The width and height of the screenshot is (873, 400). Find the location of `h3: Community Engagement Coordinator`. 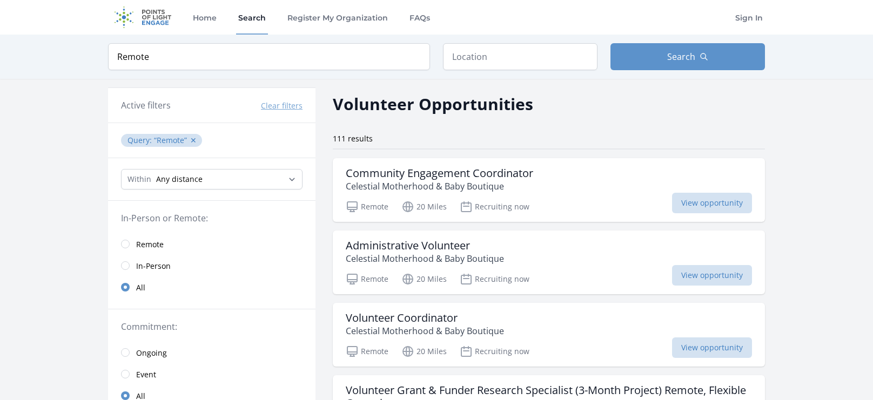

h3: Community Engagement Coordinator is located at coordinates (439, 173).